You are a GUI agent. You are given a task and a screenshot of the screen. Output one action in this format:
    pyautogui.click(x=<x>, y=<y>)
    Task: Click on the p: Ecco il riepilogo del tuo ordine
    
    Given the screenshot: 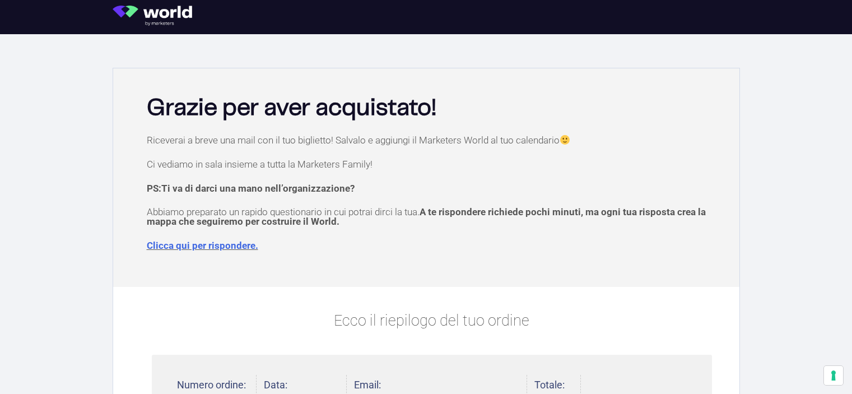 What is the action you would take?
    pyautogui.click(x=432, y=320)
    